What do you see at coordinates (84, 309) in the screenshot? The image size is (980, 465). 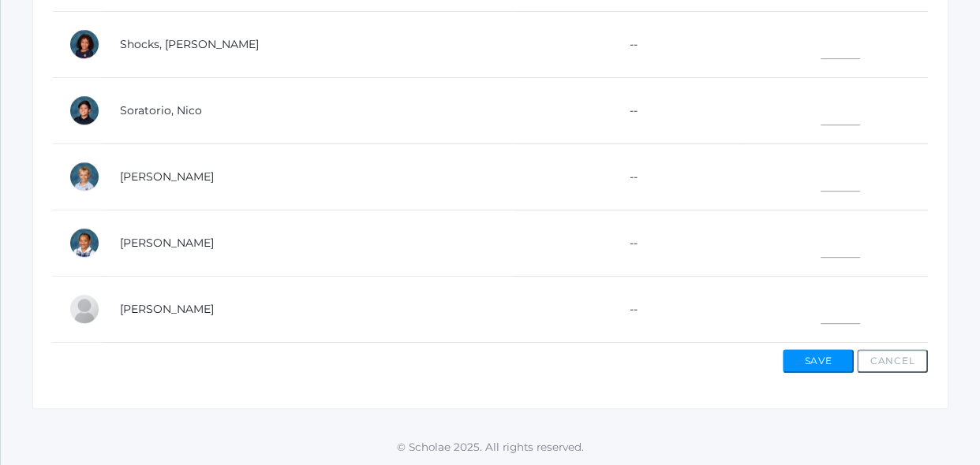 I see `div: Jedidiah Winder` at bounding box center [84, 309].